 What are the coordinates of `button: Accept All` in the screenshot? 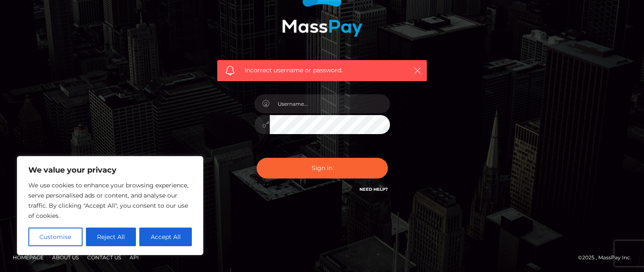 It's located at (166, 237).